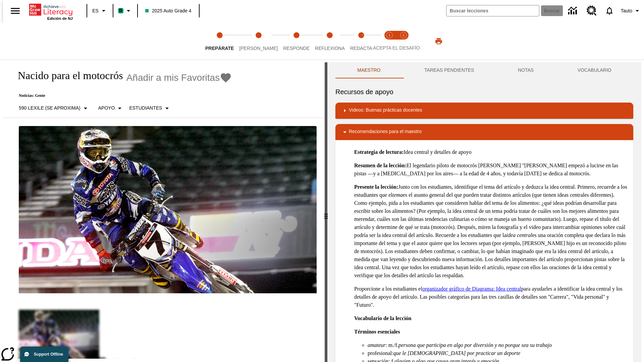  Describe the element at coordinates (44, 354) in the screenshot. I see `button: Support Offline` at that location.